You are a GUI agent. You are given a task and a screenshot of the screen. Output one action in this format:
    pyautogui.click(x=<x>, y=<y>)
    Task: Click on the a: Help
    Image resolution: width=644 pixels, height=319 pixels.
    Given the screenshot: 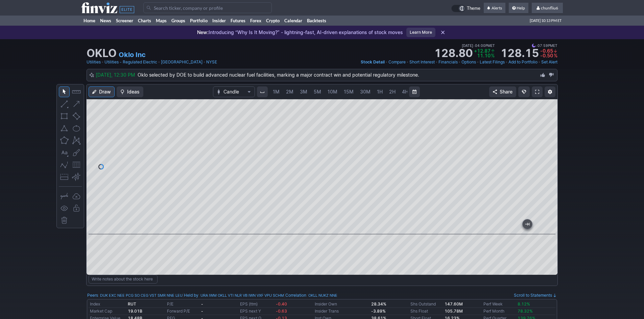 What is the action you would take?
    pyautogui.click(x=519, y=8)
    